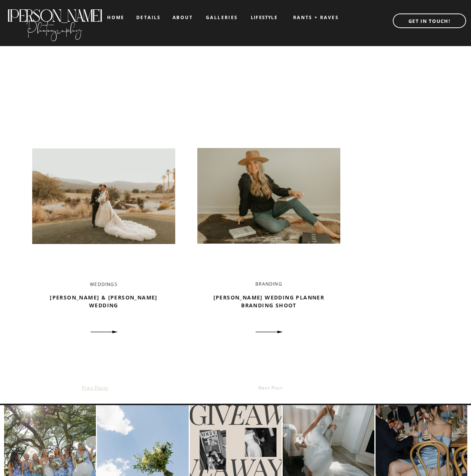 This screenshot has height=476, width=471. I want to click on nav: galleries, so click(221, 18).